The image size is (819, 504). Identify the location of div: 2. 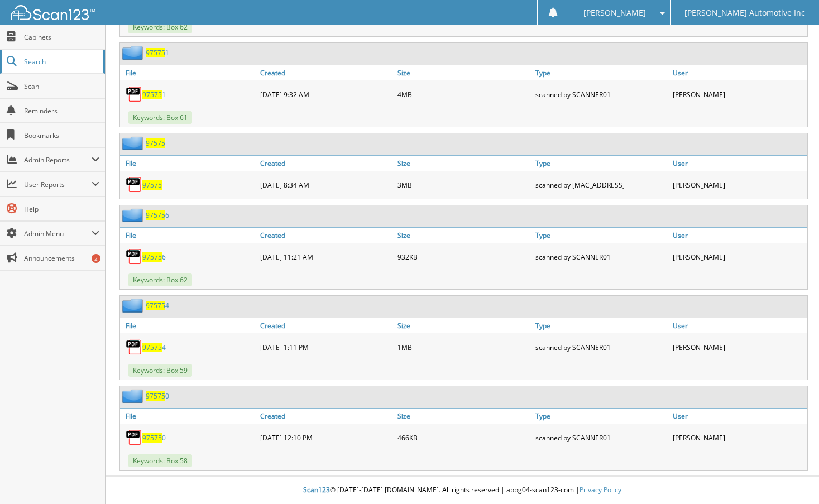
(96, 258).